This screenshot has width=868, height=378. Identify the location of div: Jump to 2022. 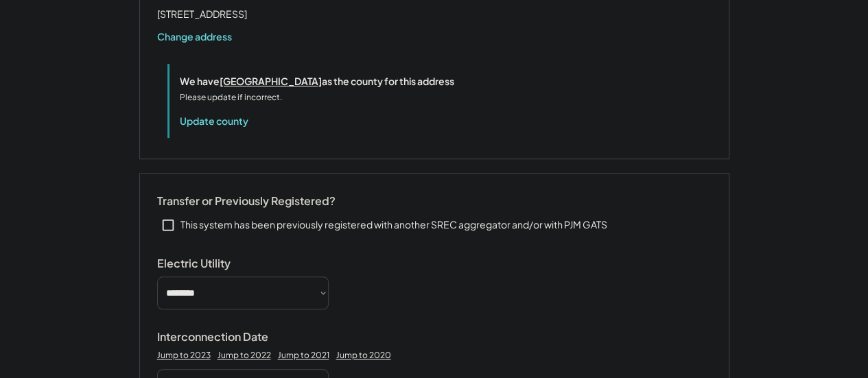
(244, 356).